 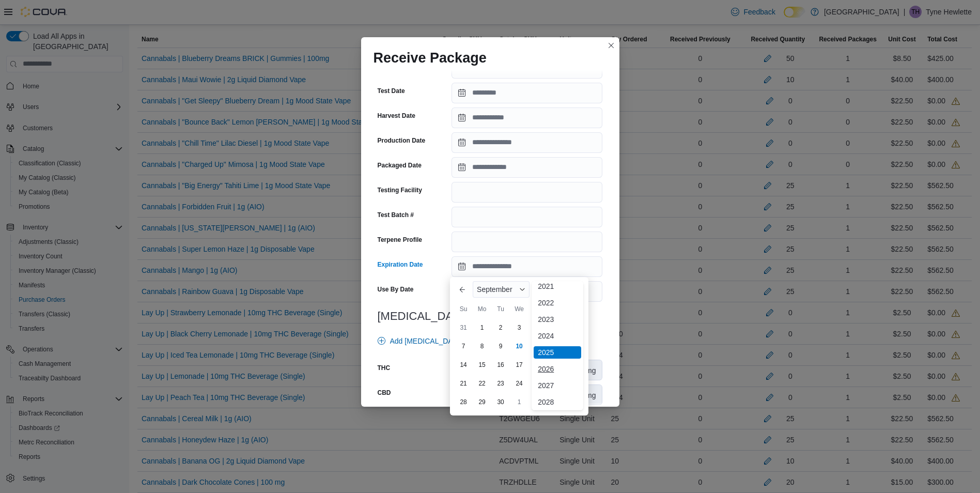 I want to click on div: day-30, so click(x=501, y=402).